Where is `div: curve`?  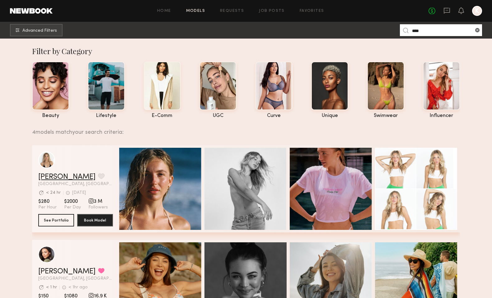
div: curve is located at coordinates (274, 116).